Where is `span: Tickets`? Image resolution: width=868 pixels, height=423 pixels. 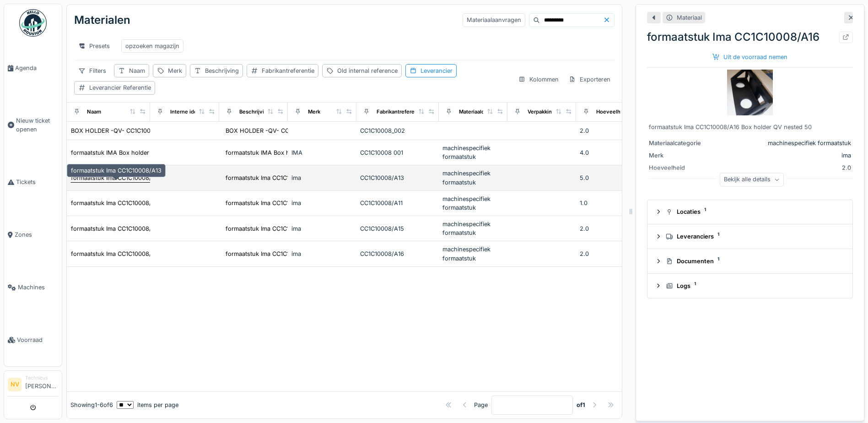 span: Tickets is located at coordinates (37, 181).